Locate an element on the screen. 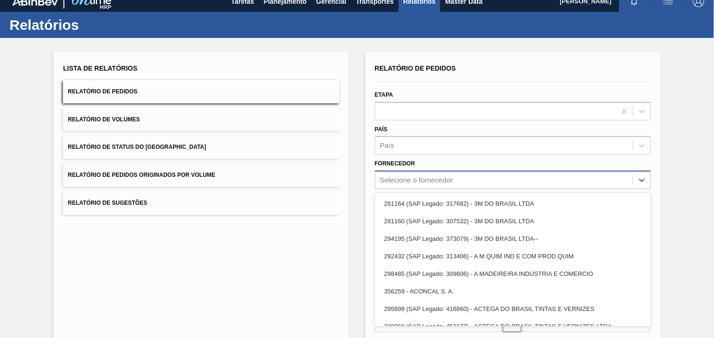  button: Relatório de Volumes is located at coordinates (201, 119).